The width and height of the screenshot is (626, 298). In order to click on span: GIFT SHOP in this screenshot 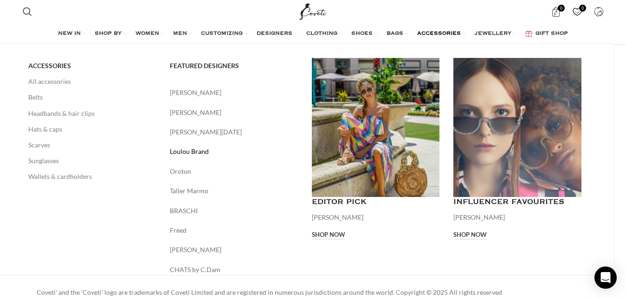, I will do `click(551, 34)`.